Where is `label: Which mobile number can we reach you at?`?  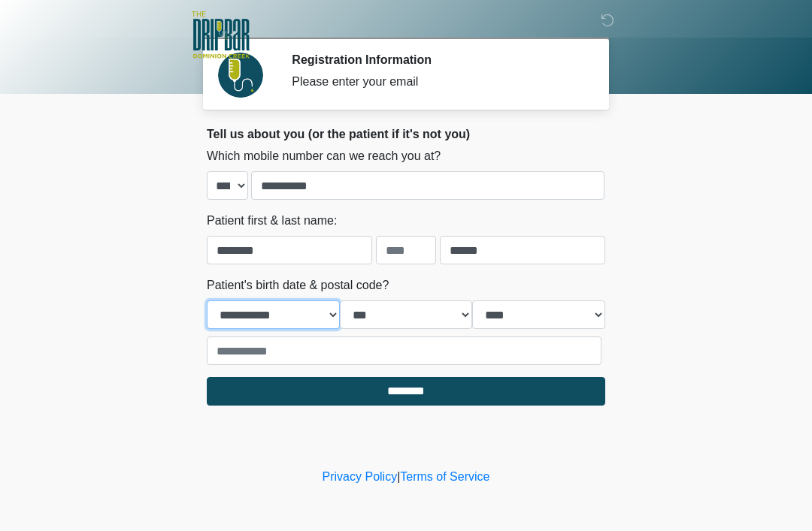 label: Which mobile number can we reach you at? is located at coordinates (323, 156).